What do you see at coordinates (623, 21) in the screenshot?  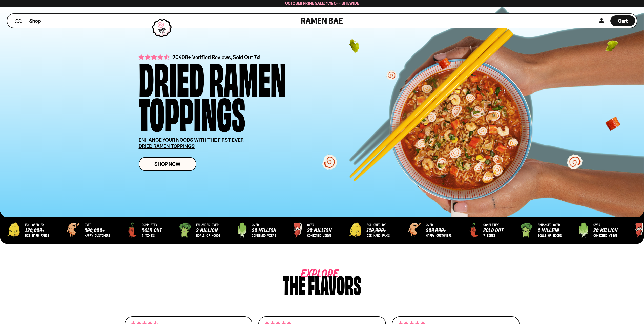 I see `span: Cart` at bounding box center [623, 21].